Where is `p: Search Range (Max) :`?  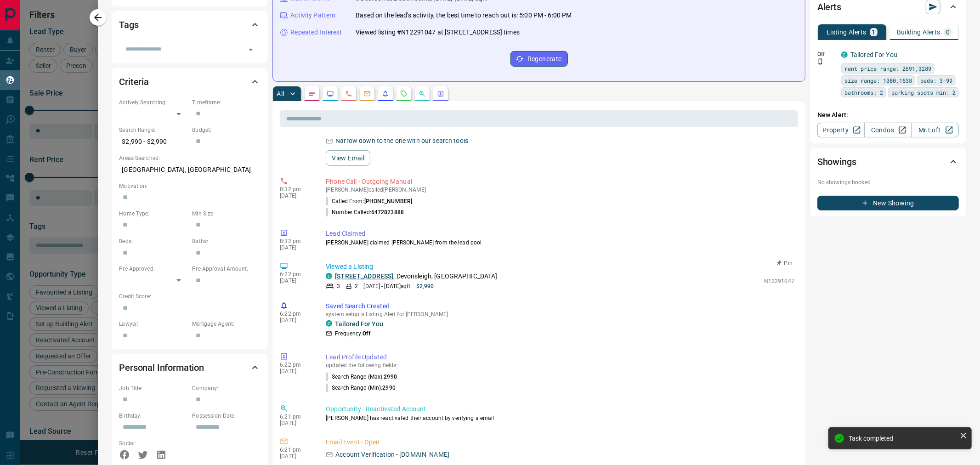 p: Search Range (Max) : is located at coordinates (361, 377).